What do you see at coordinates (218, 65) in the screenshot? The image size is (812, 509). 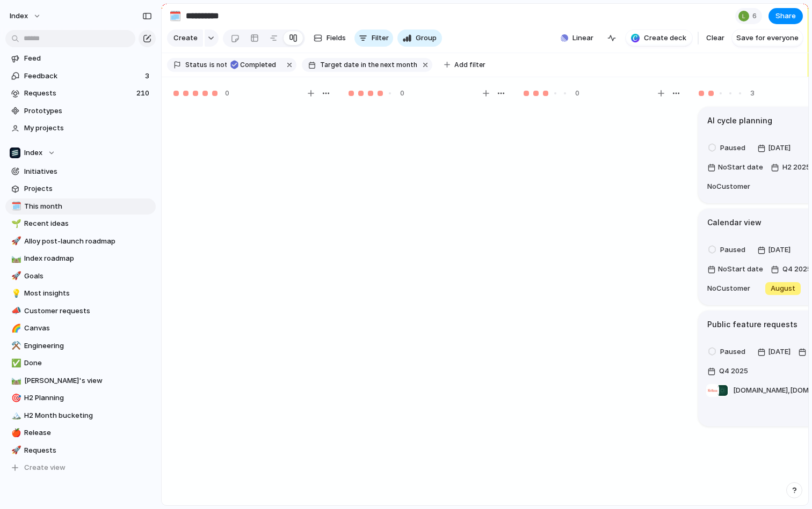 I see `button: isnot` at bounding box center [218, 65].